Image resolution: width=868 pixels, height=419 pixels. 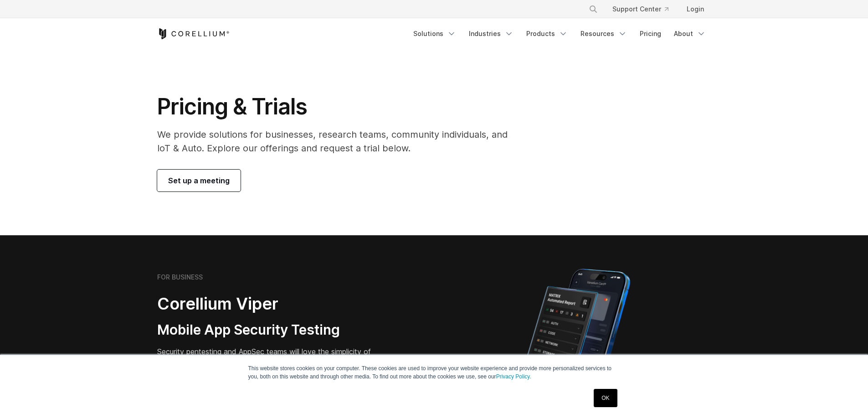 What do you see at coordinates (274, 304) in the screenshot?
I see `h2: Corellium Viper` at bounding box center [274, 304].